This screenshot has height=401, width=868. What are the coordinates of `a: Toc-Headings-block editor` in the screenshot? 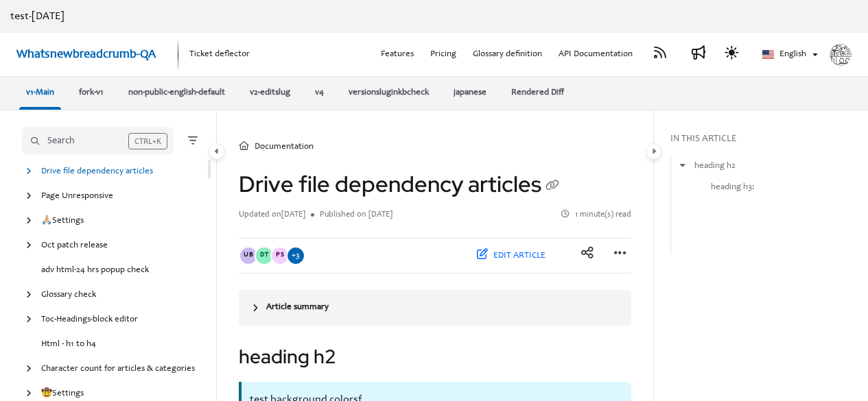 It's located at (89, 320).